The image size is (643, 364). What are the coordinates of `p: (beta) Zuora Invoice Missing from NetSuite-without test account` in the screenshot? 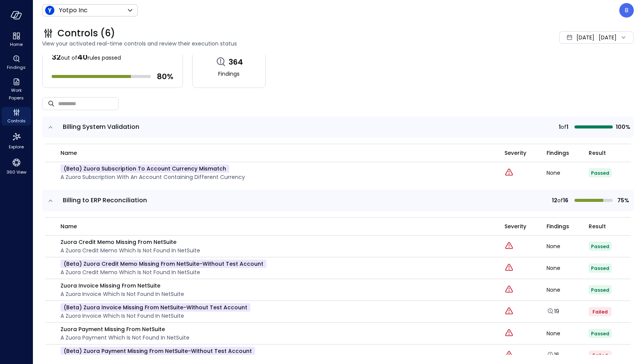 It's located at (156, 307).